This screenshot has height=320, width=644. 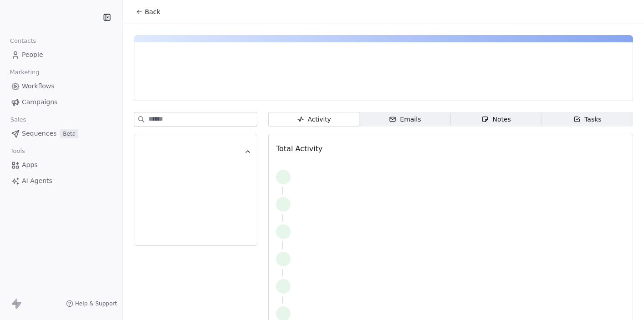 What do you see at coordinates (39, 133) in the screenshot?
I see `span: Sequences` at bounding box center [39, 133].